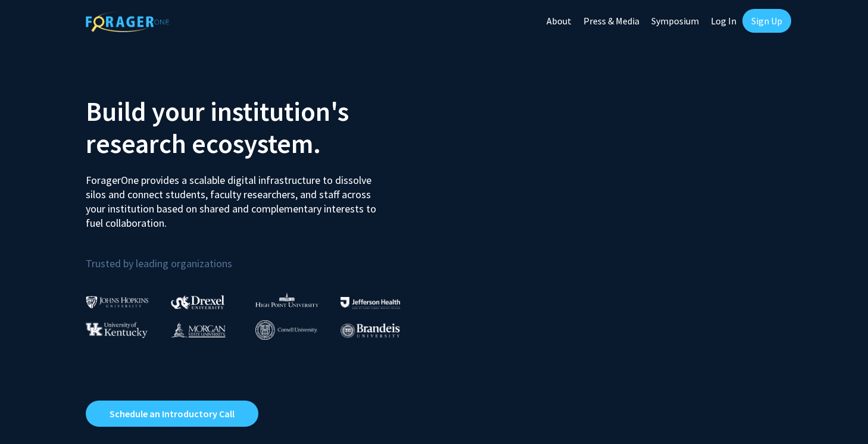  Describe the element at coordinates (255, 256) in the screenshot. I see `p: Trusted by leading organizations` at that location.